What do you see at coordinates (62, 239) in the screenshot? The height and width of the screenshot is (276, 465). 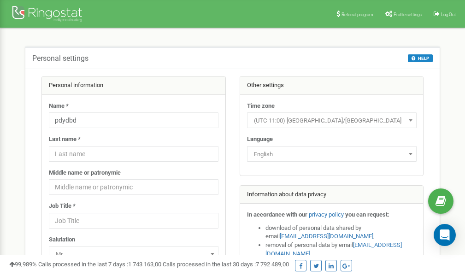 I see `label: Salutation` at bounding box center [62, 239].